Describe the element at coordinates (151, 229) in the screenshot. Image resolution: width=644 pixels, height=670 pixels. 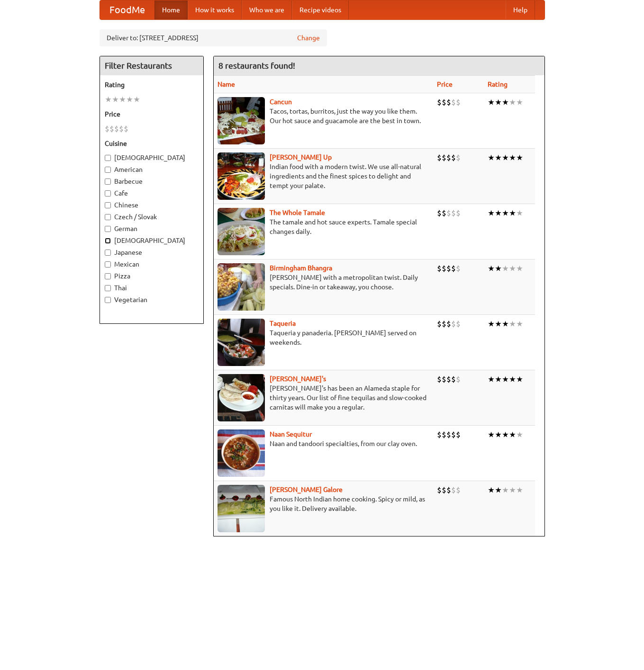
I see `label: German` at that location.